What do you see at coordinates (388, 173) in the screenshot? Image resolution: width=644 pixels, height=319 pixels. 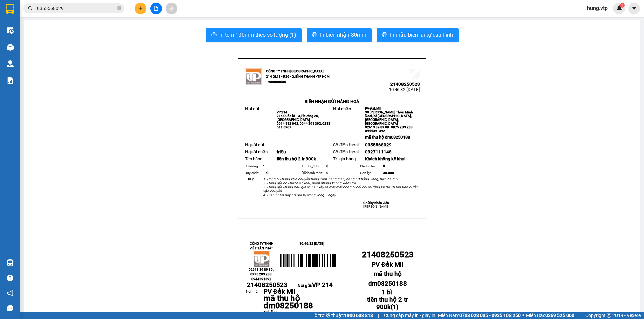 I see `span: 30.000` at bounding box center [388, 173].